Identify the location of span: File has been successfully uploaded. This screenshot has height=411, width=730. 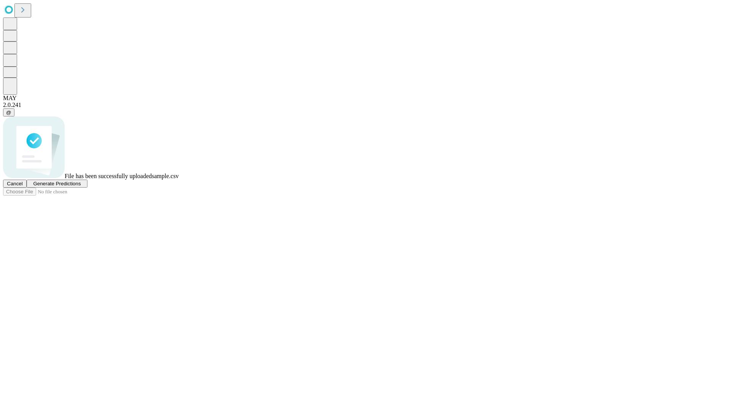
(108, 176).